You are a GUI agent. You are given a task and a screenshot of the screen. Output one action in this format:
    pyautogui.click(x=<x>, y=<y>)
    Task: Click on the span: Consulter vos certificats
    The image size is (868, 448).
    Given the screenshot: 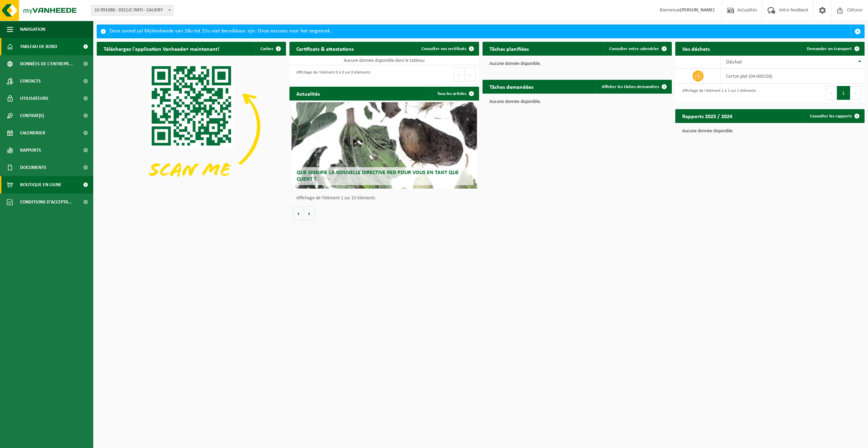 What is the action you would take?
    pyautogui.click(x=443, y=49)
    